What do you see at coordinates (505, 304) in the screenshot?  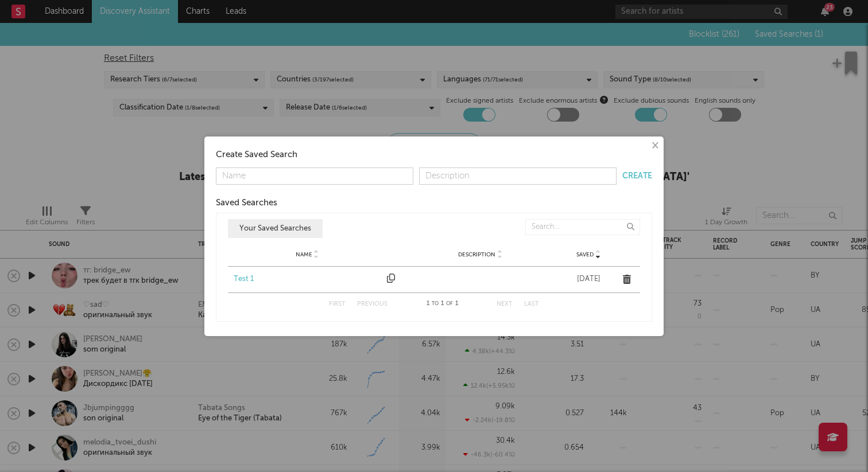 I see `button: Next` at bounding box center [505, 304].